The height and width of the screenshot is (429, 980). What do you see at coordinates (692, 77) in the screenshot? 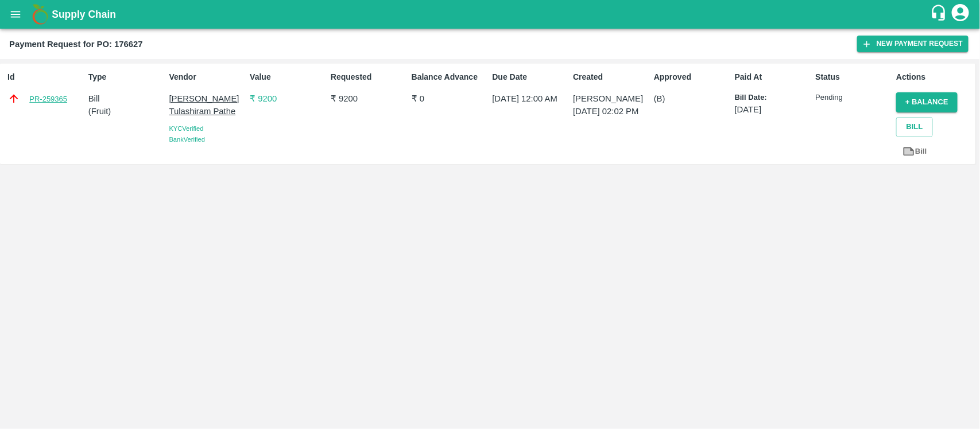
I see `p: Approved` at bounding box center [692, 77].